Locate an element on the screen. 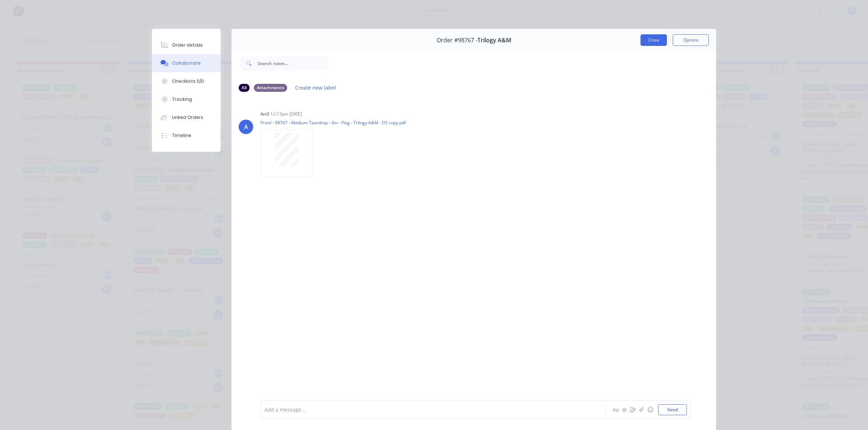 The image size is (868, 430). button: Send is located at coordinates (673, 410).